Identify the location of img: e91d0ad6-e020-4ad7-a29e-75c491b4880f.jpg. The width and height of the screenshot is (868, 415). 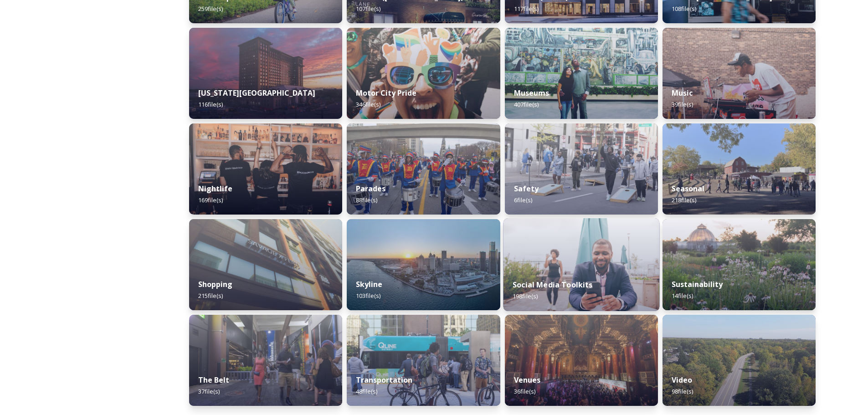
(266, 265).